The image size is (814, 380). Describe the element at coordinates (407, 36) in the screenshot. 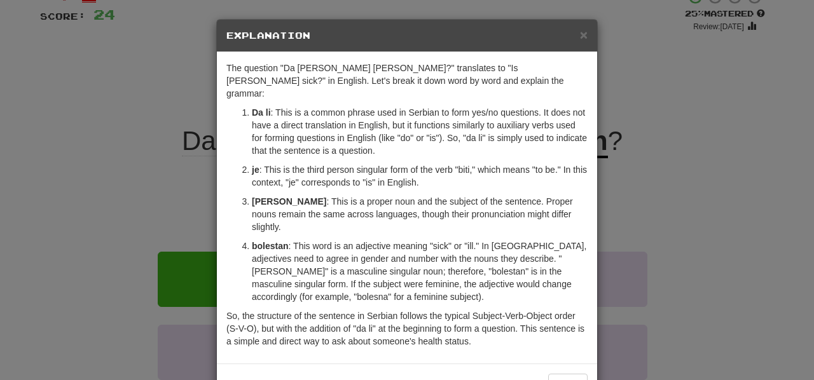

I see `h5: Explanation` at that location.